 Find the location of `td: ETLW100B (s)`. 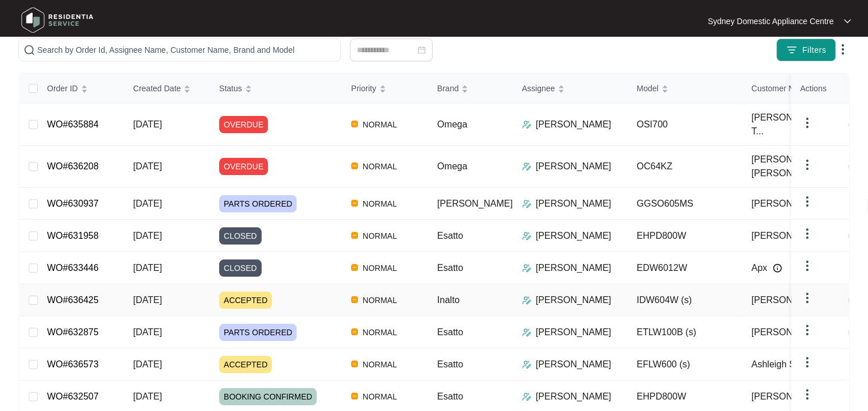

td: ETLW100B (s) is located at coordinates (685, 332).